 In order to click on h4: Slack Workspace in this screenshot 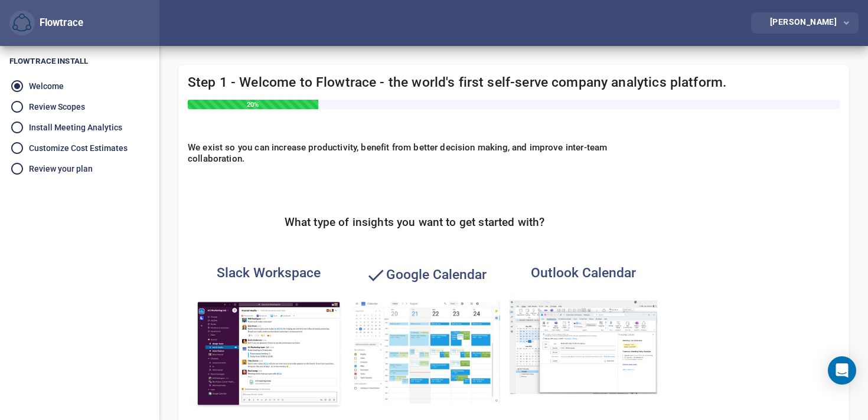, I will do `click(269, 273)`.